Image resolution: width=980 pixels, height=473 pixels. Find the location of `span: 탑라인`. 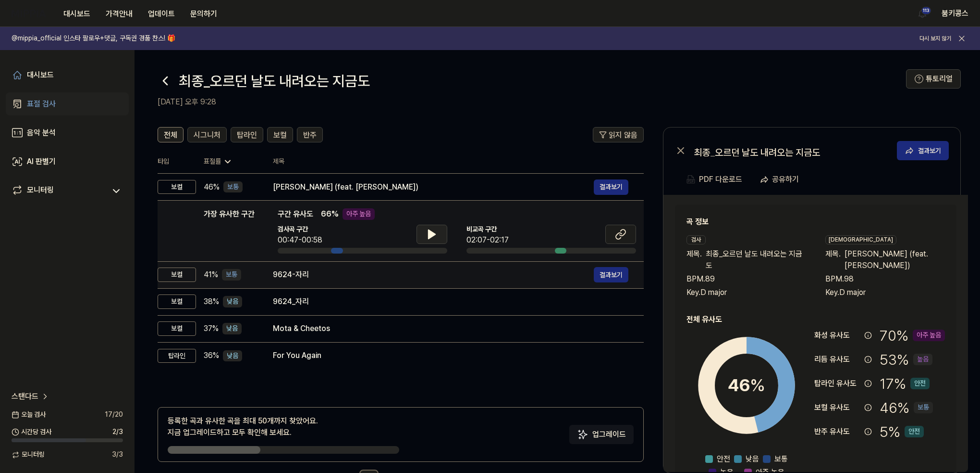

span: 탑라인 is located at coordinates (247, 136).